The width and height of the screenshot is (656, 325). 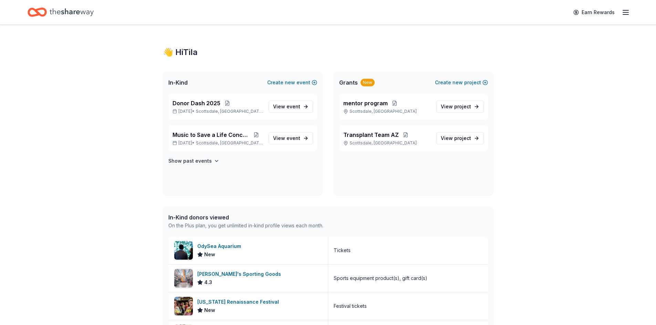 I want to click on img: Image for OdySea Aquarium, so click(x=184, y=251).